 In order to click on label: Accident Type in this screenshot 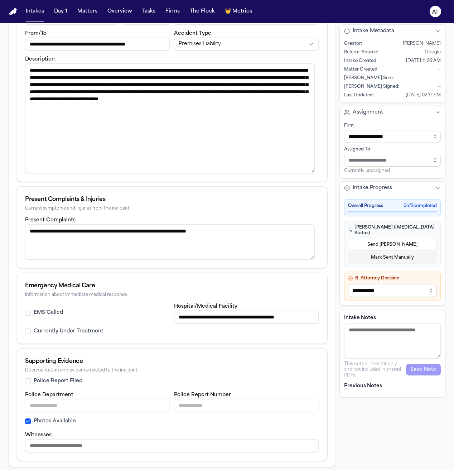, I will do `click(193, 33)`.